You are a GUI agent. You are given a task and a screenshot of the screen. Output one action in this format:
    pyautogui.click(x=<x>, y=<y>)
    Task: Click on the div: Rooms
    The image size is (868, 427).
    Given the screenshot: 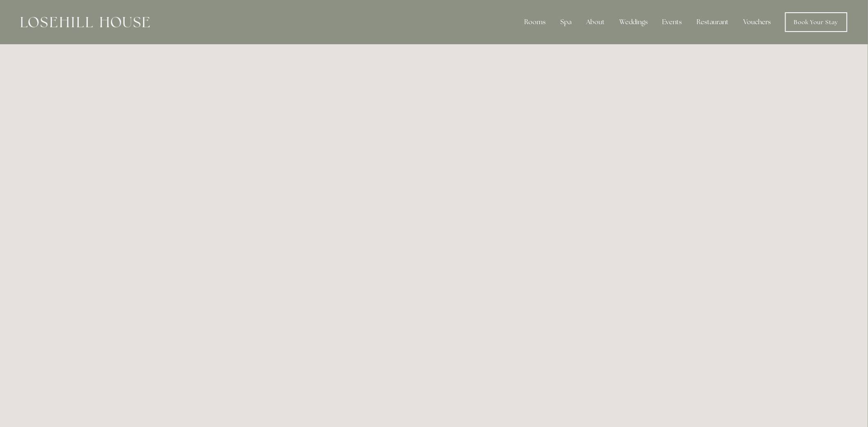 What is the action you would take?
    pyautogui.click(x=535, y=22)
    